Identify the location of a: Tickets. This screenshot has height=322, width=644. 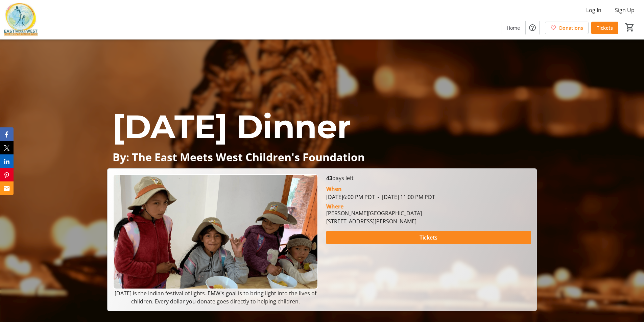
(605, 28).